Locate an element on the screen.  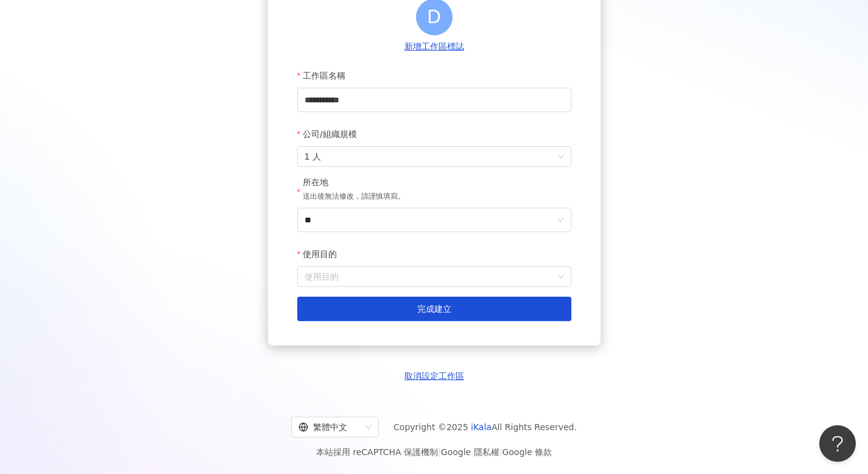
button: 完成建立 is located at coordinates (434, 309).